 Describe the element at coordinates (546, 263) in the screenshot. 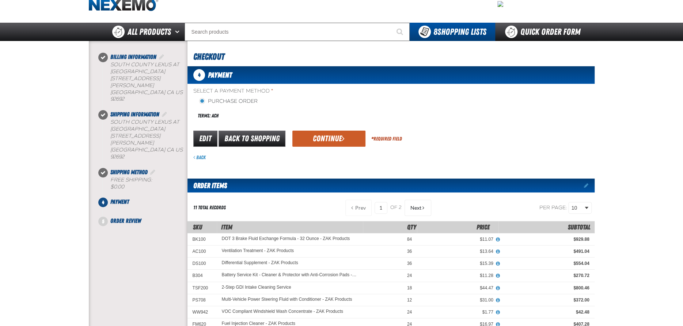

I see `div: $554.04` at that location.